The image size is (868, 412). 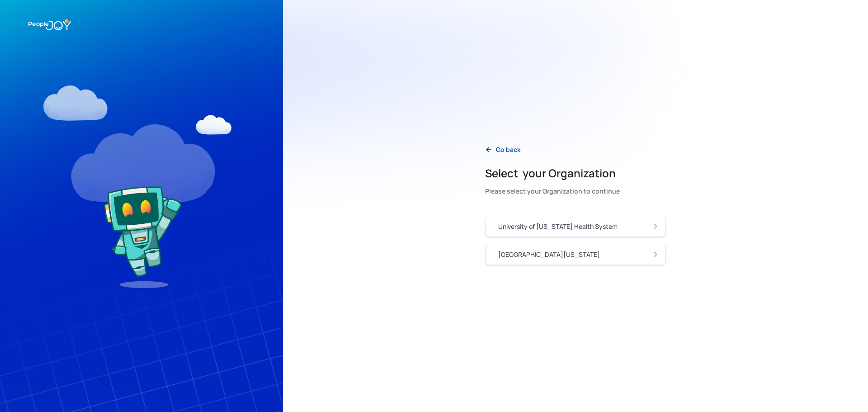 What do you see at coordinates (553, 173) in the screenshot?
I see `h2: Select your Organization` at bounding box center [553, 173].